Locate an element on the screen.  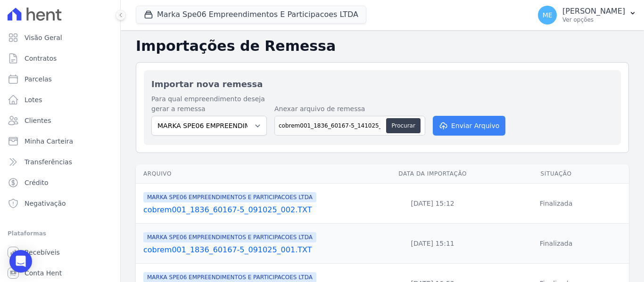
span: Minha Carteira is located at coordinates (49, 142).